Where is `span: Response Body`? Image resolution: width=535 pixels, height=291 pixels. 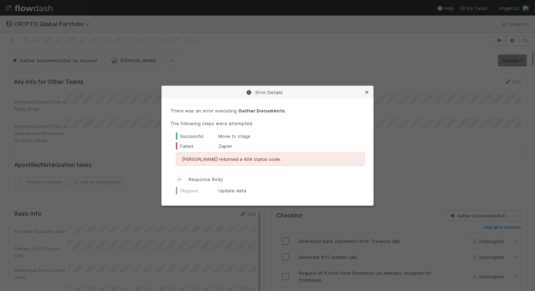
span: Response Body is located at coordinates (206, 179).